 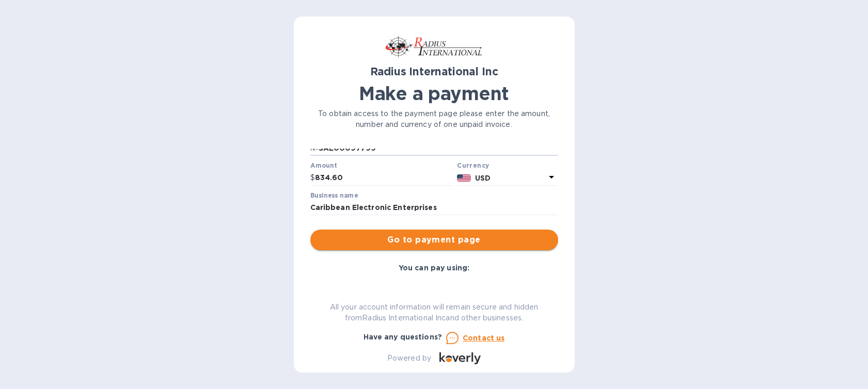 What do you see at coordinates (434, 207) in the screenshot?
I see `input: Enter business name` at bounding box center [434, 207].